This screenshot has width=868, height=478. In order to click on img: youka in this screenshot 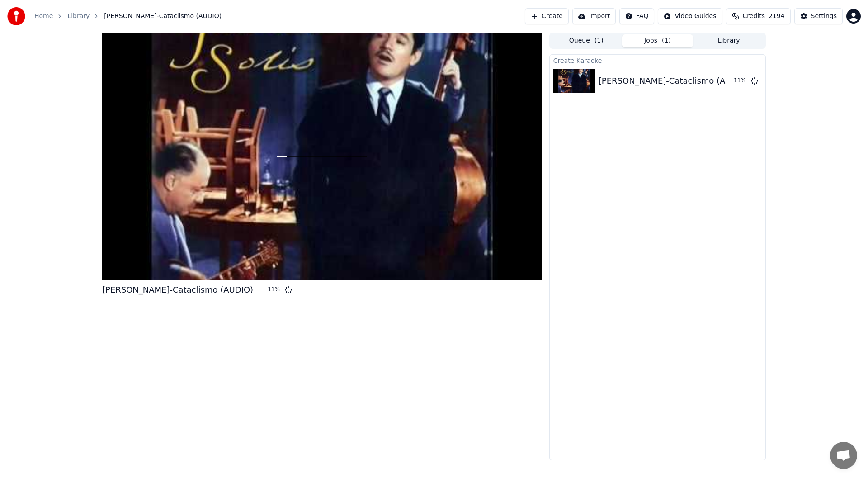, I will do `click(16, 16)`.